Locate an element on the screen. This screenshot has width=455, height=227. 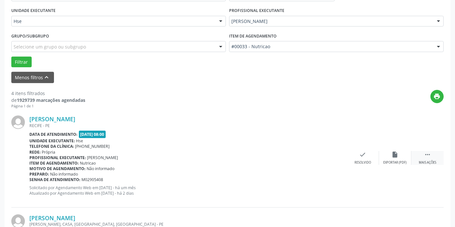
label: Item de agendamento is located at coordinates (253, 36).